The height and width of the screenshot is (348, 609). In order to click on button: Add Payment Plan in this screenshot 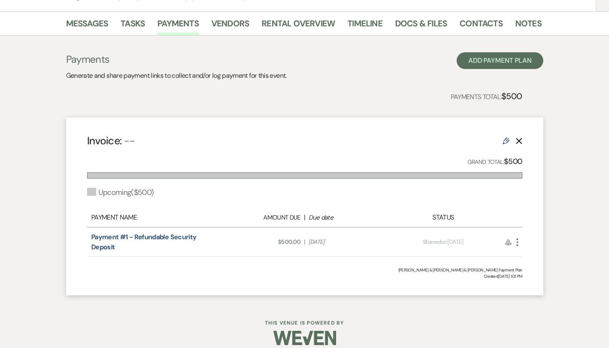, I will do `click(500, 61)`.